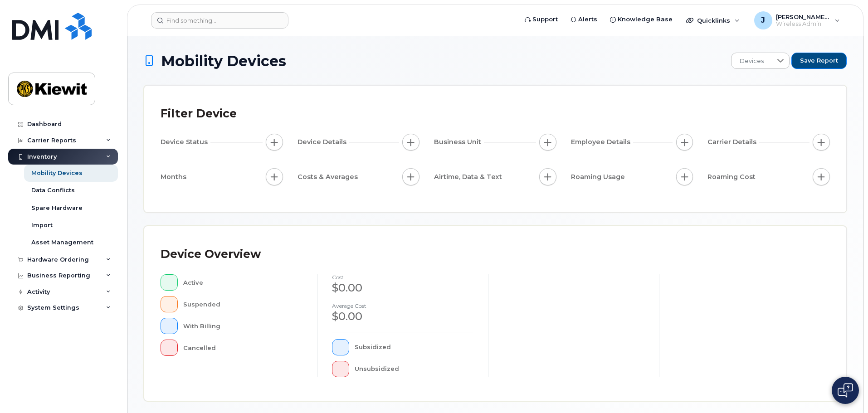 This screenshot has width=868, height=413. I want to click on div: Cancelled, so click(243, 348).